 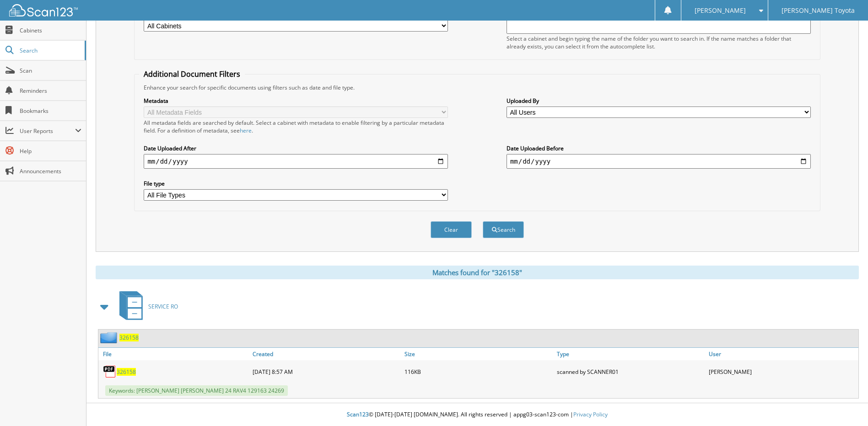 I want to click on label: Uploaded By, so click(x=658, y=101).